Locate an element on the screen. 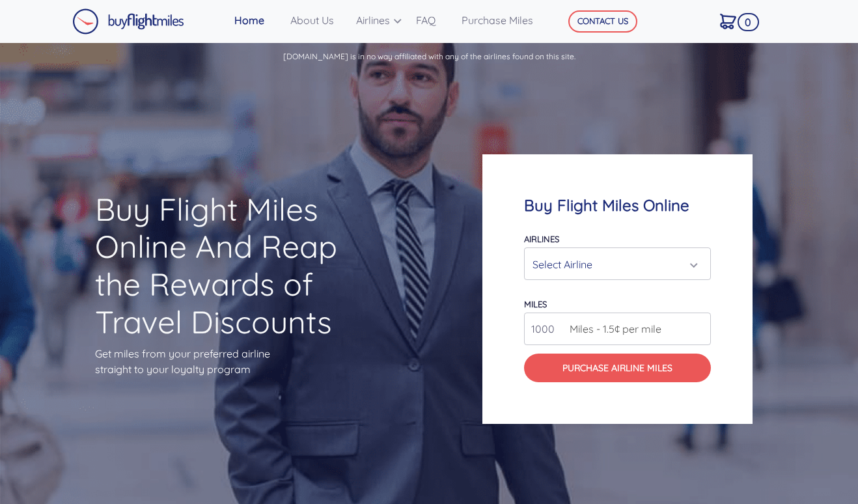  a: FAQ is located at coordinates (433, 20).